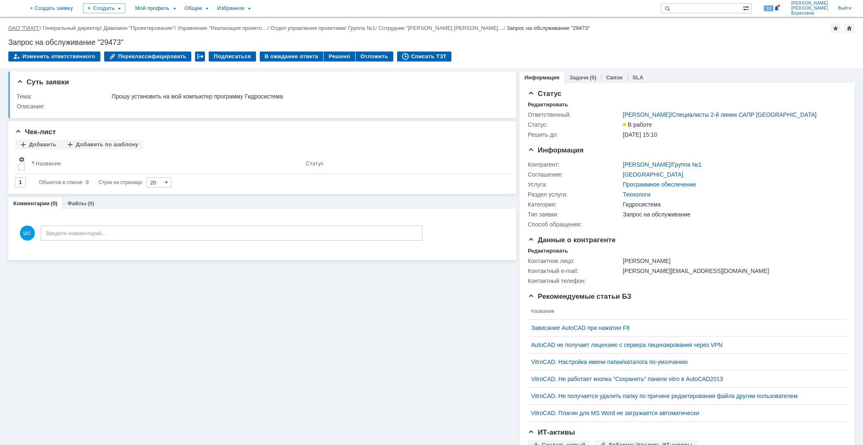 This screenshot has height=445, width=863. I want to click on span: Данные о контрагенте, so click(572, 240).